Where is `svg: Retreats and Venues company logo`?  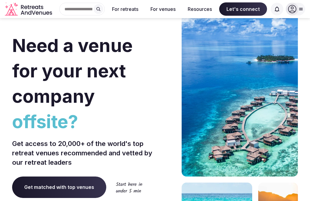
svg: Retreats and Venues company logo is located at coordinates (29, 9).